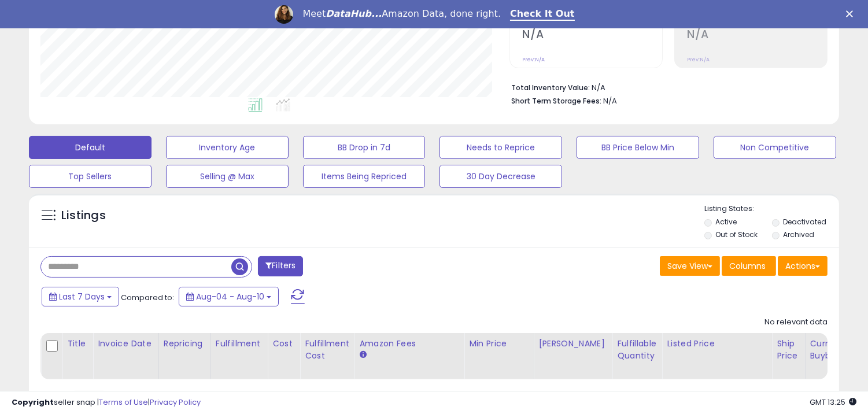 The height and width of the screenshot is (414, 868). What do you see at coordinates (228, 297) in the screenshot?
I see `button: Aug-04 - Aug-10` at bounding box center [228, 297].